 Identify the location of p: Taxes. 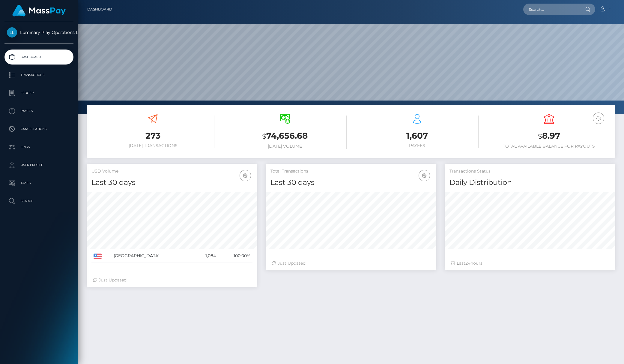
(39, 182).